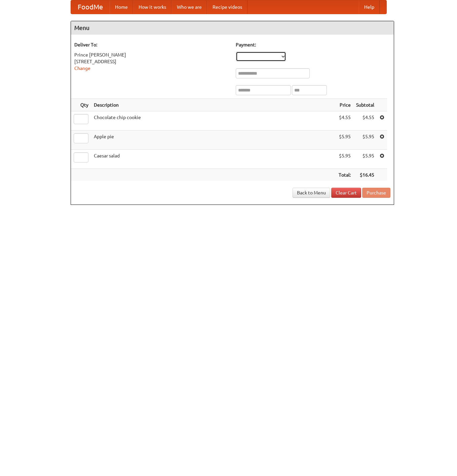  What do you see at coordinates (311, 193) in the screenshot?
I see `a: Back to Menu` at bounding box center [311, 193].